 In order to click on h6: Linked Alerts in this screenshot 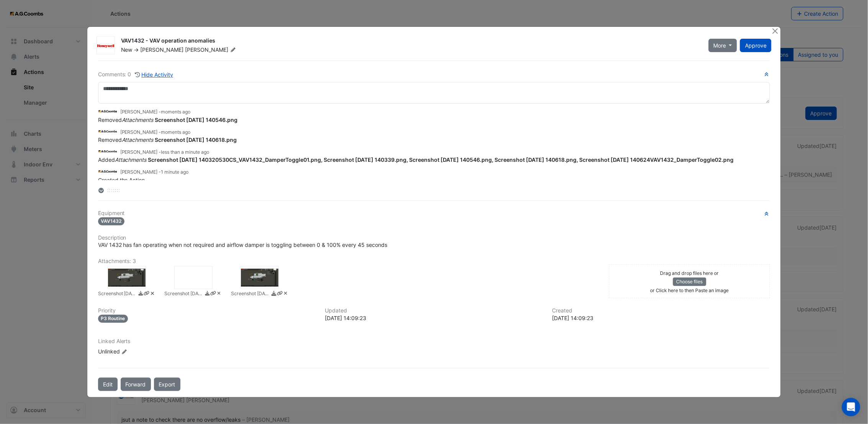, I will do `click(434, 341)`.